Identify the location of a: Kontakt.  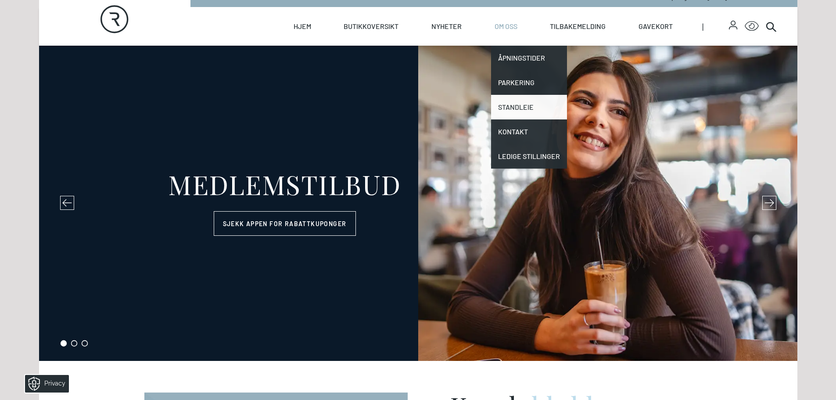
(529, 132).